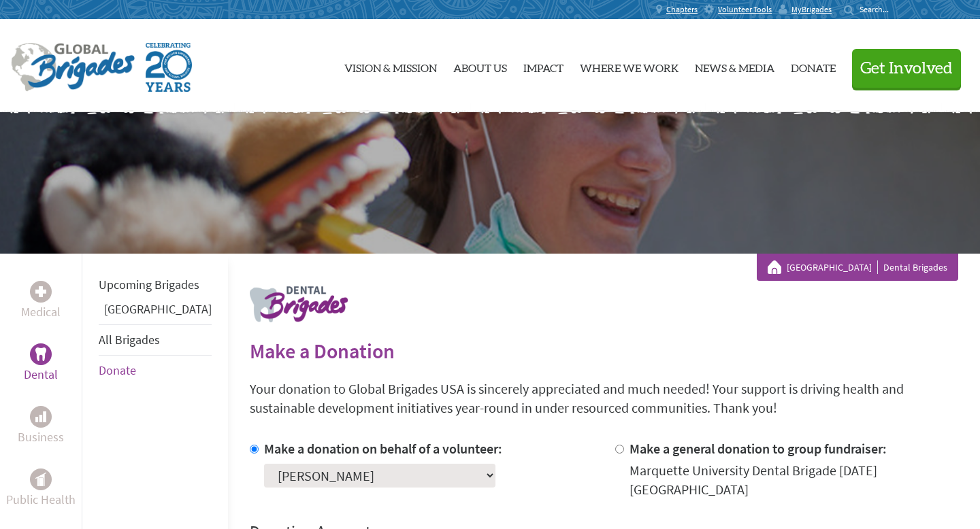 The image size is (980, 529). Describe the element at coordinates (682, 9) in the screenshot. I see `span: Chapters` at that location.